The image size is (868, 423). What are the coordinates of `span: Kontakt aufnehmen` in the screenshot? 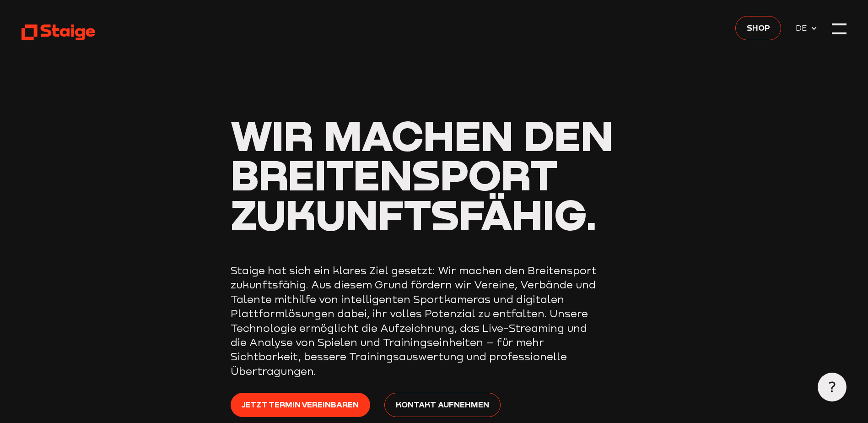 It's located at (443, 405).